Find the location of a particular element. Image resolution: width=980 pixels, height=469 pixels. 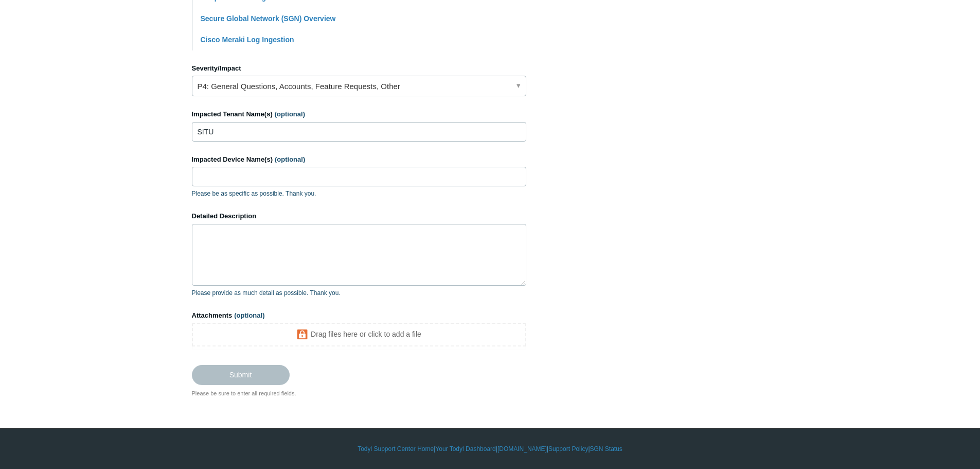

div: Please be sure to enter all required fields. is located at coordinates (359, 393).